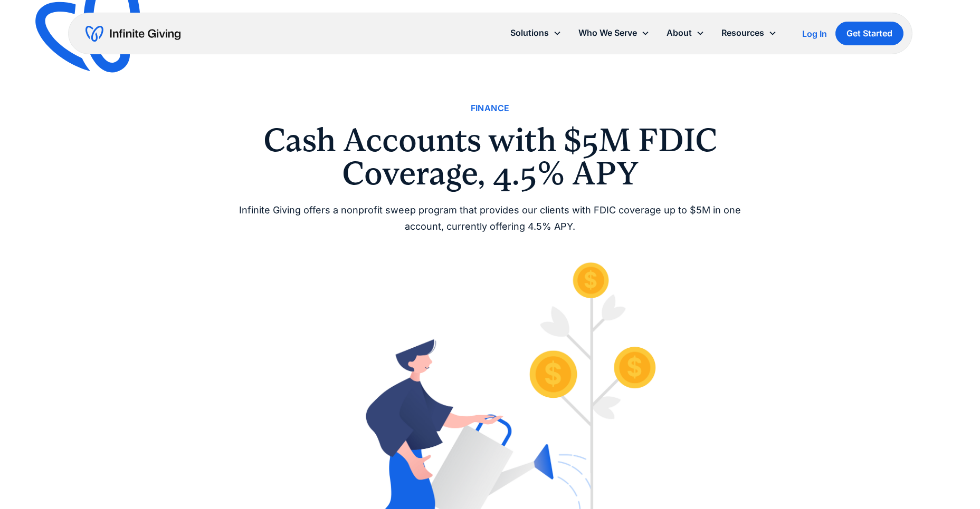 This screenshot has height=509, width=980. What do you see at coordinates (490, 218) in the screenshot?
I see `div: Infinite Giving offers a nonprofit sweep program that provides our clients with FDIC coverage up ...` at bounding box center [490, 218].